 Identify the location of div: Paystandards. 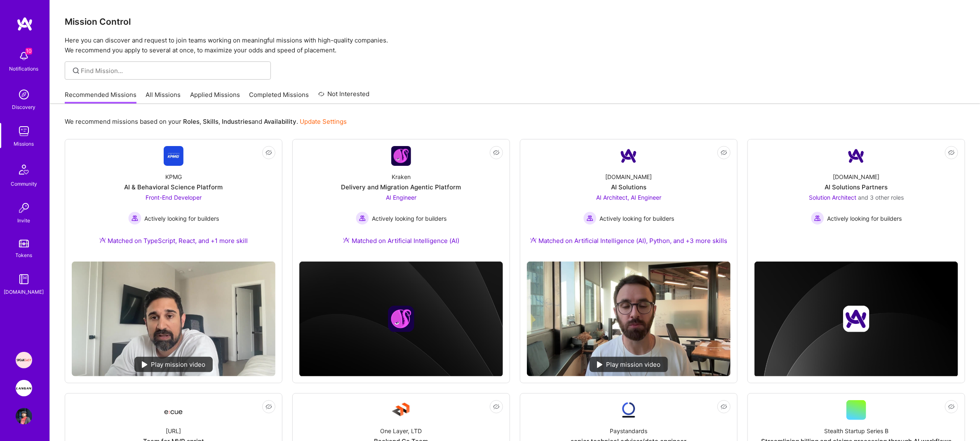
(629, 431).